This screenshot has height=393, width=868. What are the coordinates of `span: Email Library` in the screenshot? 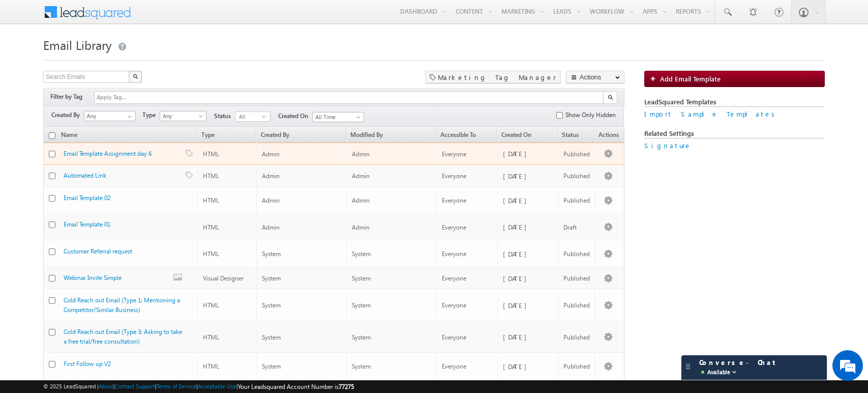 It's located at (77, 44).